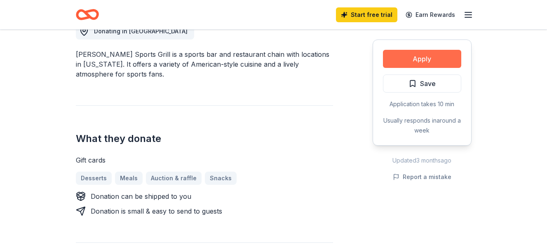 The image size is (547, 249). What do you see at coordinates (422, 59) in the screenshot?
I see `button: Apply` at bounding box center [422, 59].